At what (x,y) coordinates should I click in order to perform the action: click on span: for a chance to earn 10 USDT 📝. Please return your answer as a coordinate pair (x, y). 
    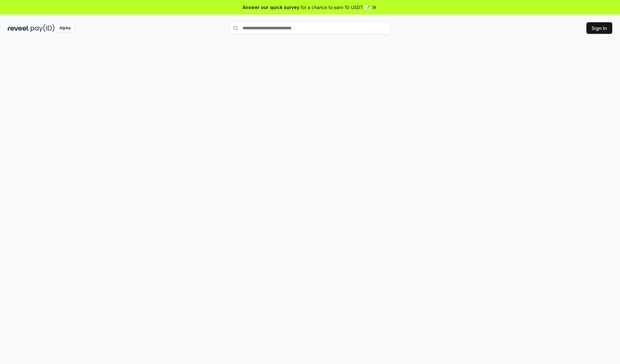
    Looking at the image, I should click on (335, 7).